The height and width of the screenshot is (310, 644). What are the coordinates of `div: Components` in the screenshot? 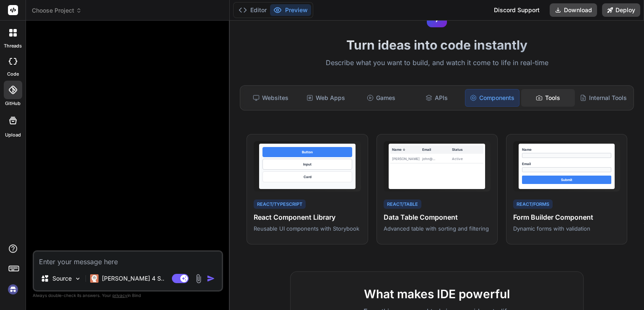 It's located at (492, 98).